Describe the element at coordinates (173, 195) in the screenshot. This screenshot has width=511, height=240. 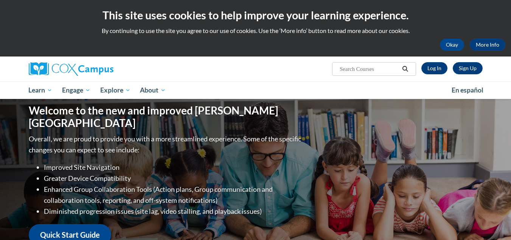
I see `li: Enhanced Group Collaboration Tools (Action plans, Group communication and collaboration tools, re...` at that location.